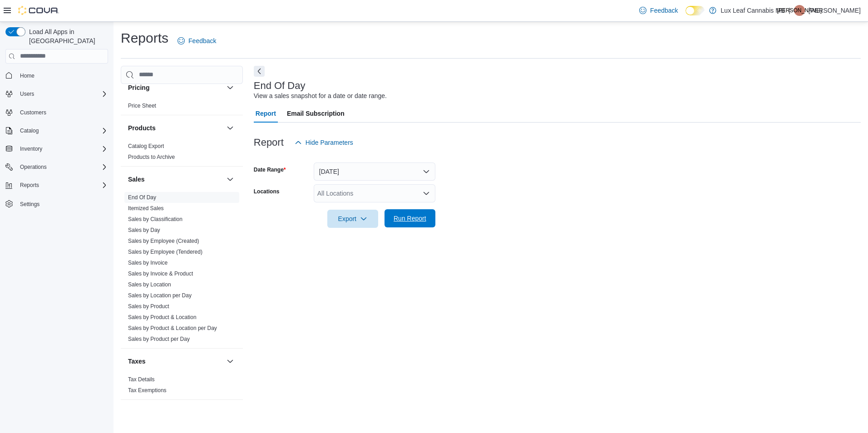 Image resolution: width=868 pixels, height=433 pixels. I want to click on a: Price Sheet, so click(142, 106).